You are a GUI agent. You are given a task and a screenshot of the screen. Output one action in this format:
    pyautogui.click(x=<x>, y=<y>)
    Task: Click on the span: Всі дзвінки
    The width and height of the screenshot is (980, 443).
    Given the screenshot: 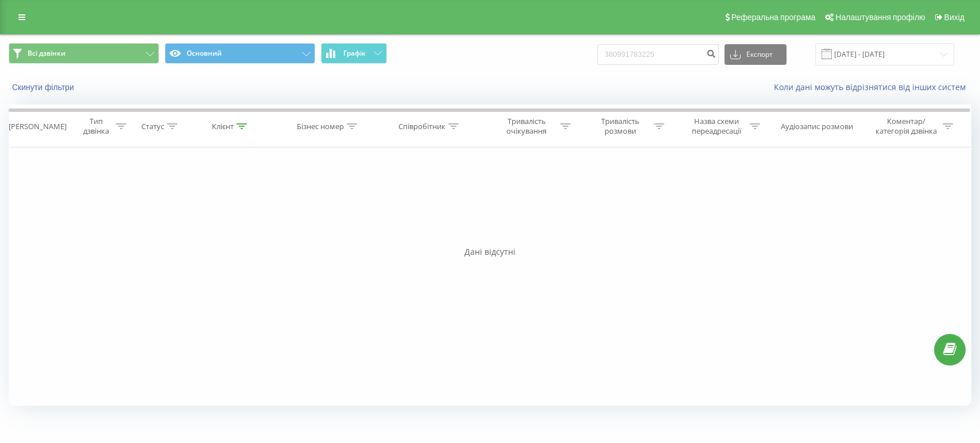 What is the action you would take?
    pyautogui.click(x=47, y=53)
    